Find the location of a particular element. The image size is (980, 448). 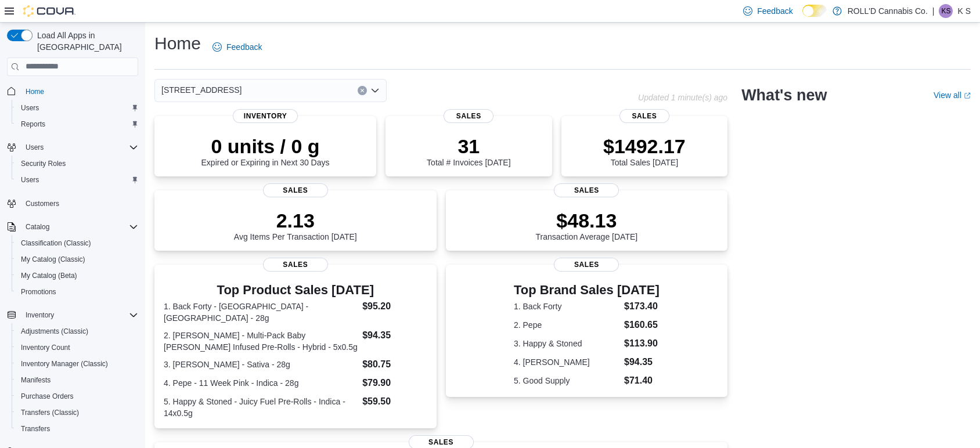

dd: $80.75 is located at coordinates (395, 364).